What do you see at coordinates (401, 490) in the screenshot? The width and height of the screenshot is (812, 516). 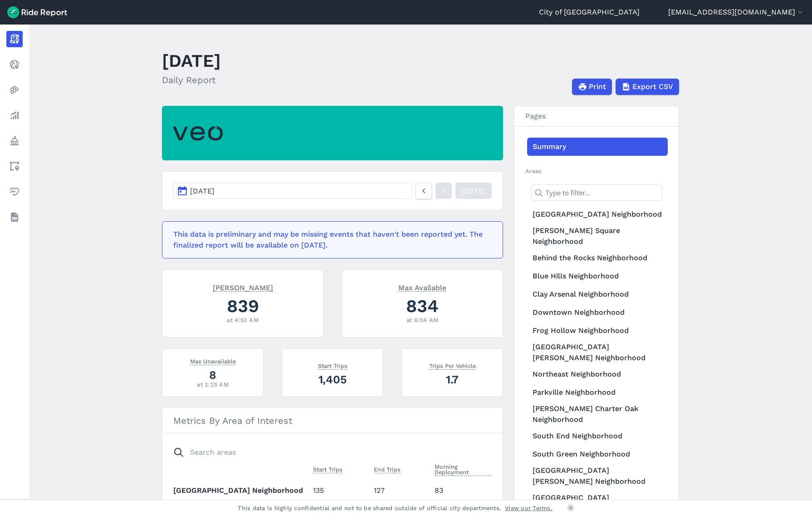 I see `td: 127` at bounding box center [401, 490].